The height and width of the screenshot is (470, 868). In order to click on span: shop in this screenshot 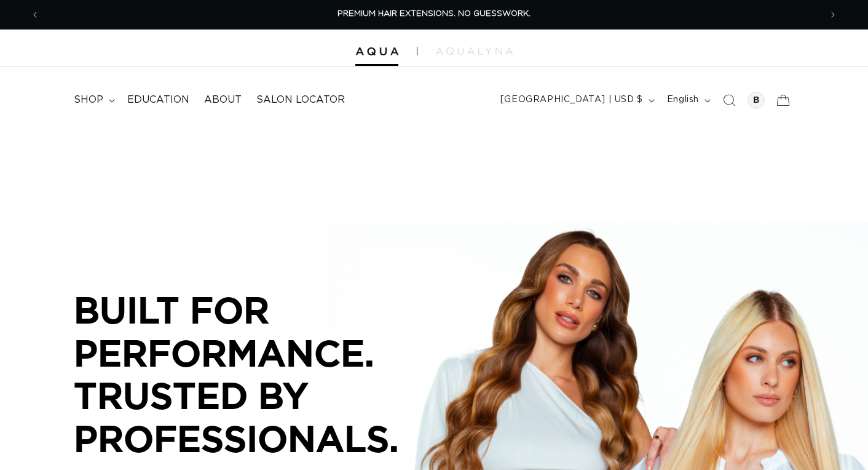, I will do `click(89, 100)`.